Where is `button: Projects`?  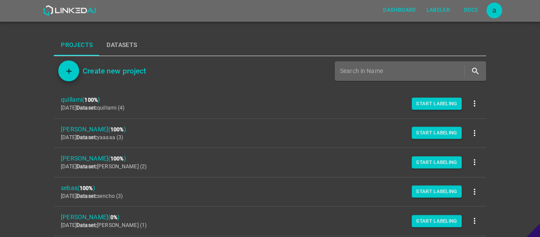 button: Projects is located at coordinates (76, 45).